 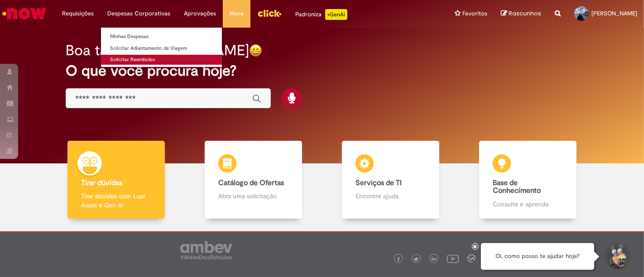 I want to click on b: Serviços de TI, so click(x=379, y=183).